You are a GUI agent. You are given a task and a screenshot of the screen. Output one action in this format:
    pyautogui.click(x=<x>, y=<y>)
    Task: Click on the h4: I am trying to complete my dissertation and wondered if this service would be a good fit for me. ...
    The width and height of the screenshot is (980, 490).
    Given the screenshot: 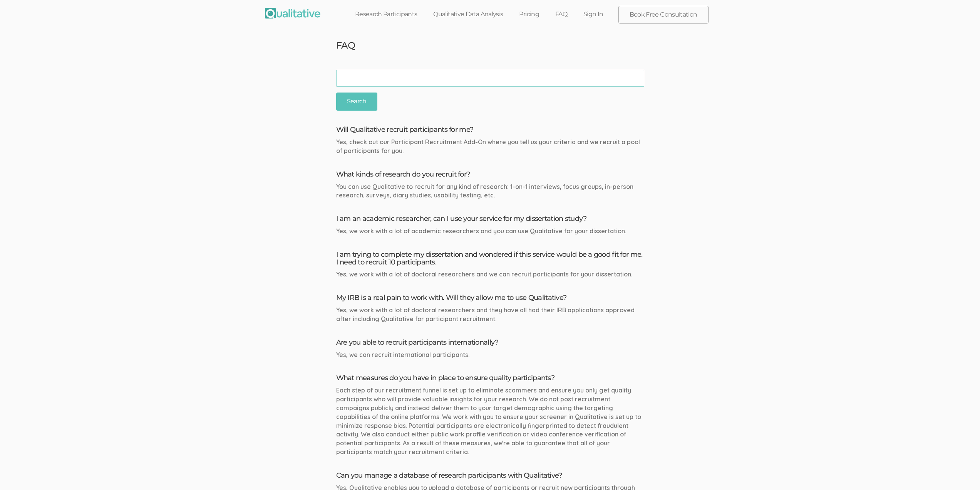 What is the action you would take?
    pyautogui.click(x=490, y=258)
    